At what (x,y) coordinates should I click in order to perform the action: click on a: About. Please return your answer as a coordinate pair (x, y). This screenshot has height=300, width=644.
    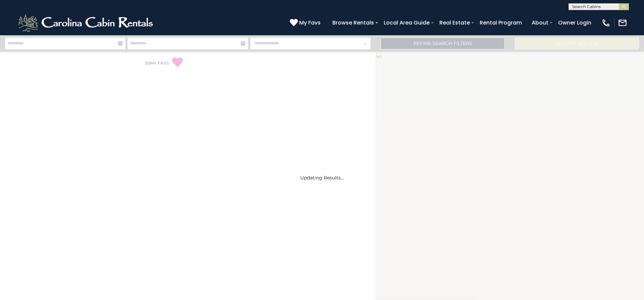
    Looking at the image, I should click on (540, 23).